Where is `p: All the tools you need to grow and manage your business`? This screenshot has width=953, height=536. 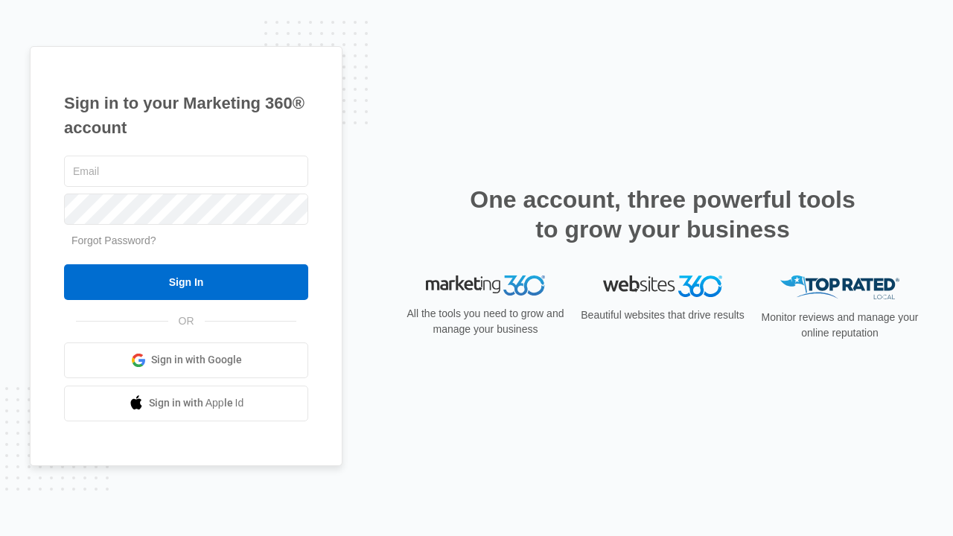
p: All the tools you need to grow and manage your business is located at coordinates (485, 322).